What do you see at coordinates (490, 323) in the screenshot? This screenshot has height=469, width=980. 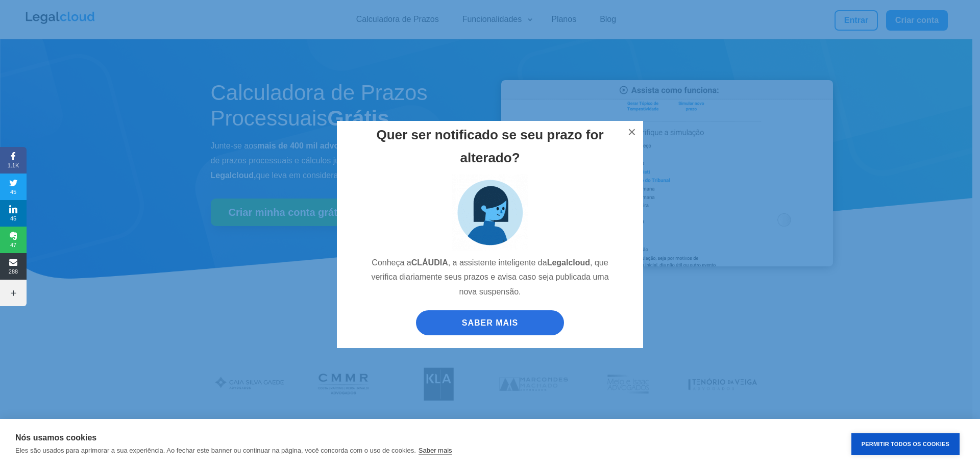 I see `a: SABER MAIS` at bounding box center [490, 323].